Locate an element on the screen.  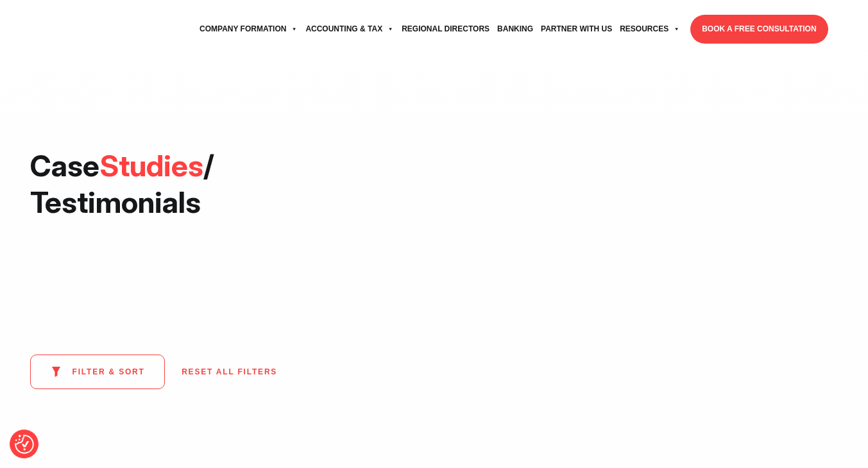
a: Regional Directors is located at coordinates (445, 29).